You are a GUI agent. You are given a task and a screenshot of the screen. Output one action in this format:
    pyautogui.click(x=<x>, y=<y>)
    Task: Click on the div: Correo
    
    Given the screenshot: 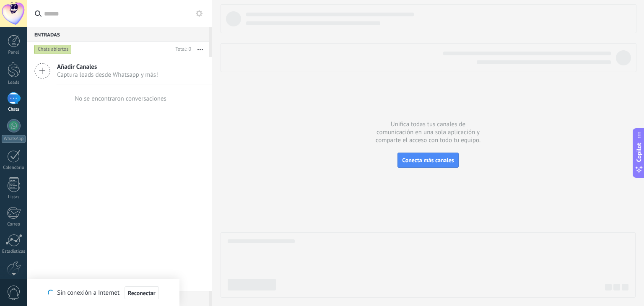 What is the action you would take?
    pyautogui.click(x=14, y=224)
    